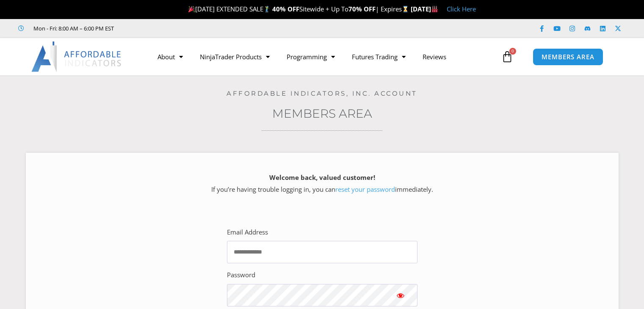 The height and width of the screenshot is (309, 644). What do you see at coordinates (234, 57) in the screenshot?
I see `a: NinjaTrader Products` at bounding box center [234, 57].